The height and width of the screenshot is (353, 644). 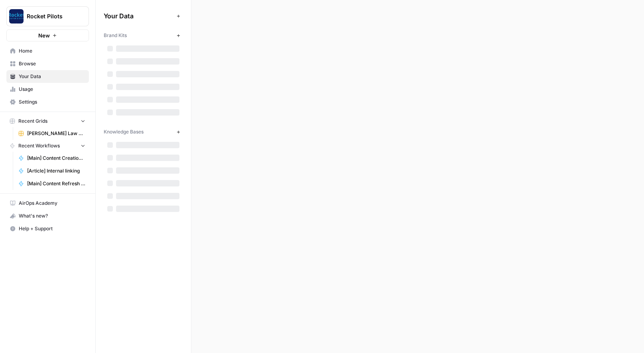 I want to click on span: Help + Support, so click(x=52, y=229).